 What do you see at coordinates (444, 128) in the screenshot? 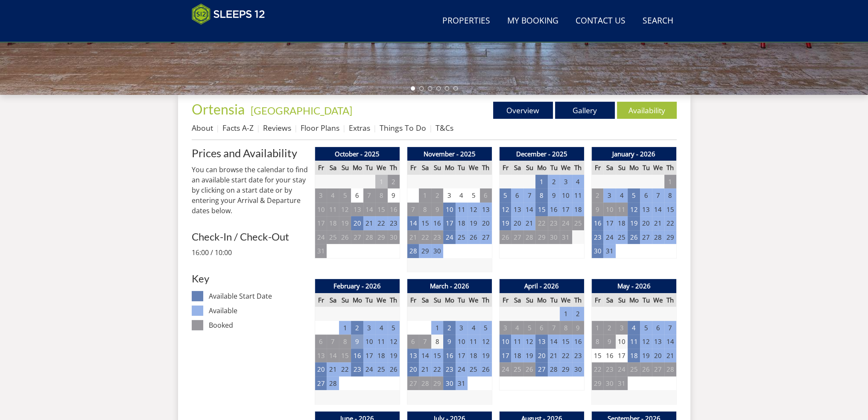
I see `a: T&Cs` at bounding box center [444, 128].